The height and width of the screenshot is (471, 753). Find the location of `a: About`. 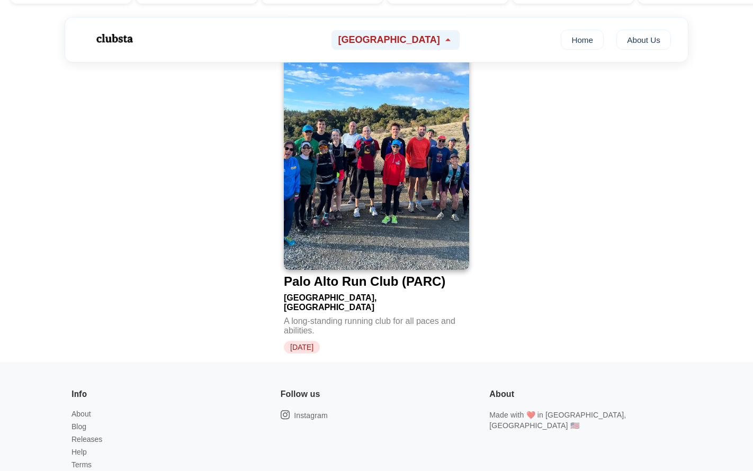

a: About is located at coordinates (81, 414).